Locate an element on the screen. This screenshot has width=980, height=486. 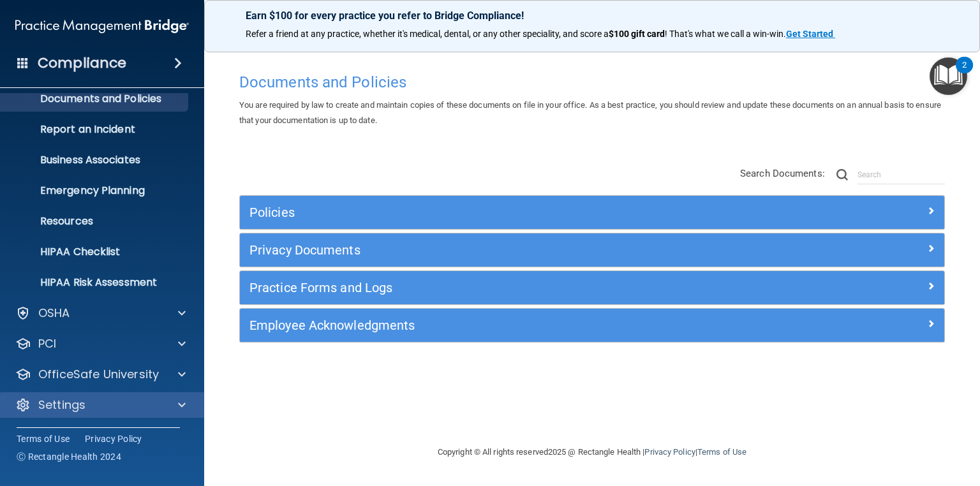
span: Ⓒ Rectangle Health 2024 is located at coordinates (69, 456).